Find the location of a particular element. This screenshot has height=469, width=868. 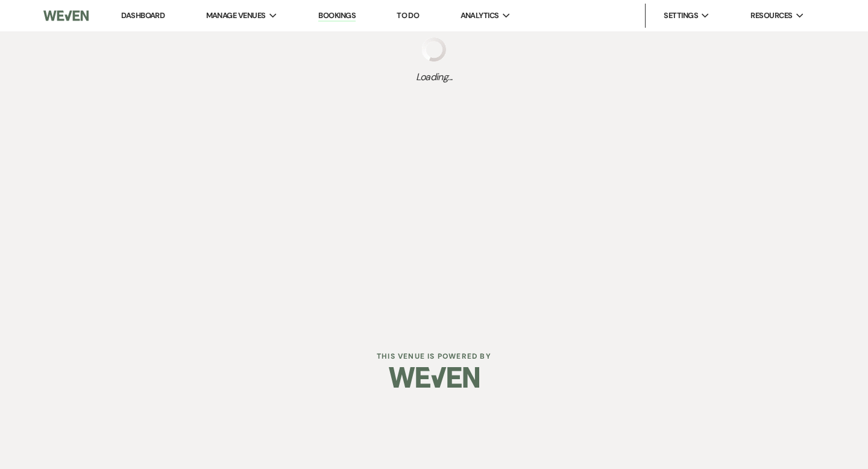

a: Bookings is located at coordinates (337, 16).